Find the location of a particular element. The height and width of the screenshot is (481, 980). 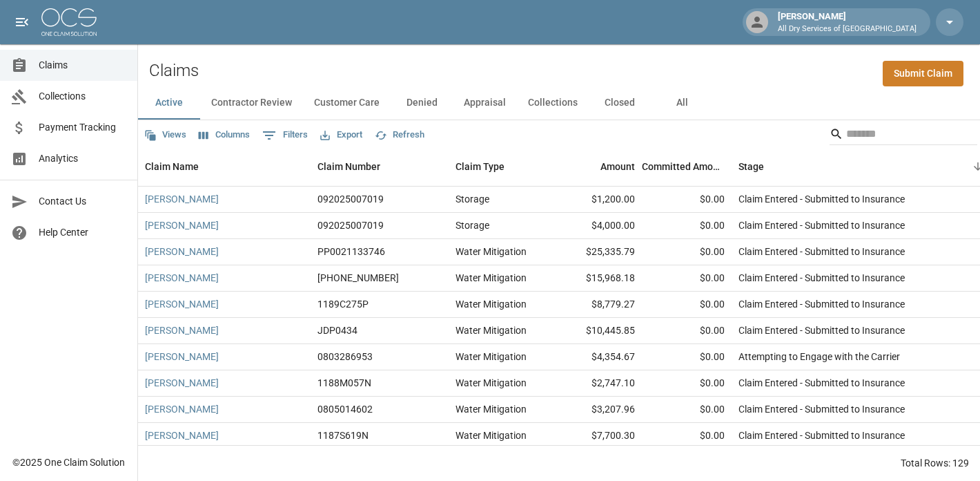

img: ocs-logo-white-transparent.png is located at coordinates (69, 22).